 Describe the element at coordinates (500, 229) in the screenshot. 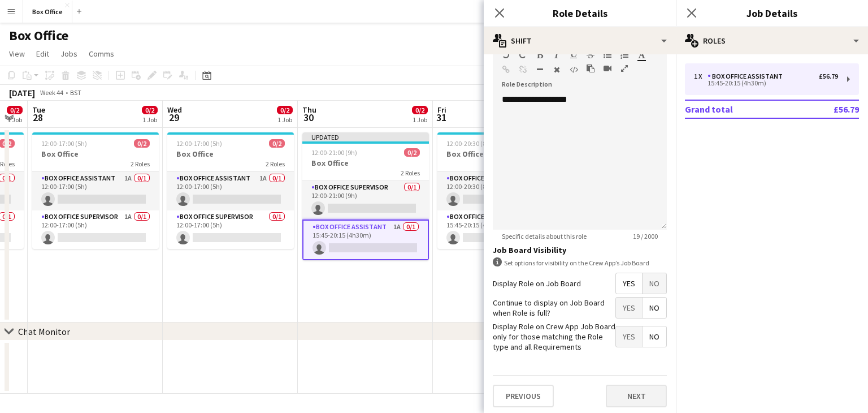

I see `app-card-role: Box Office Assistant0/115:45-20:15 (4h30m)` at that location.